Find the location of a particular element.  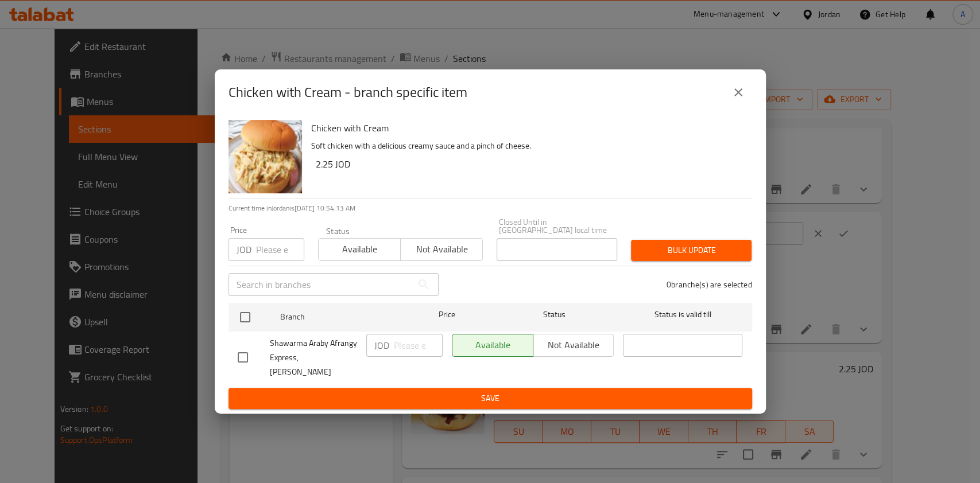

span: Available is located at coordinates (360, 249).